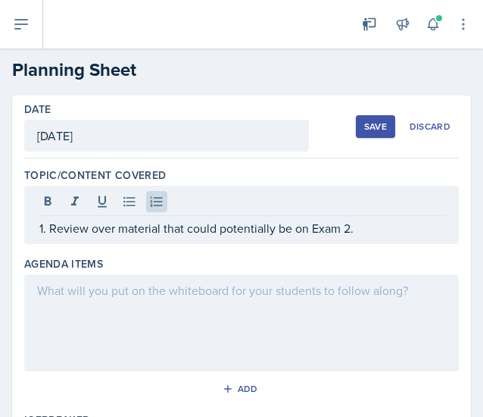 The width and height of the screenshot is (483, 417). What do you see at coordinates (376, 126) in the screenshot?
I see `div: Save` at bounding box center [376, 126].